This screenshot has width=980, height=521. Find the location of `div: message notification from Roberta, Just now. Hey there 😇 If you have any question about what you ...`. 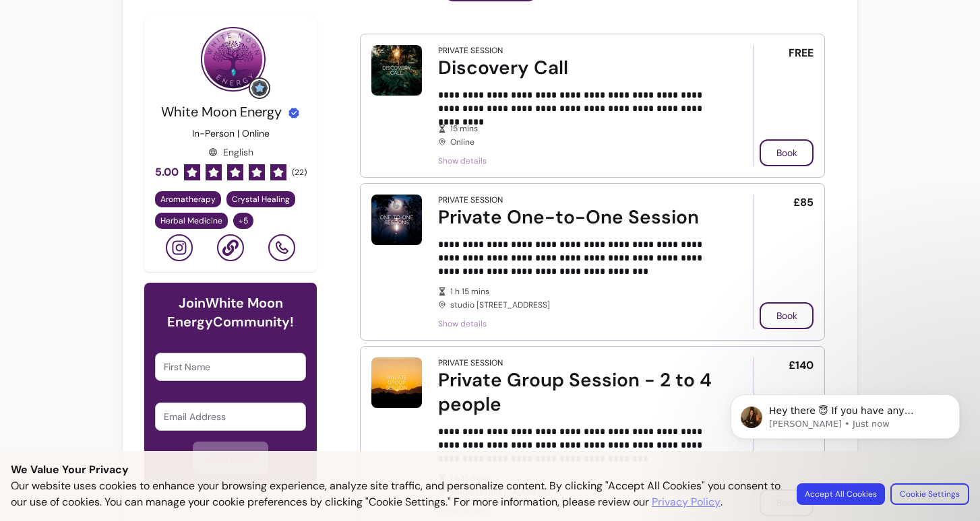

div: message notification from Roberta, Just now. Hey there 😇 If you have any question about what you ... is located at coordinates (134, 51).